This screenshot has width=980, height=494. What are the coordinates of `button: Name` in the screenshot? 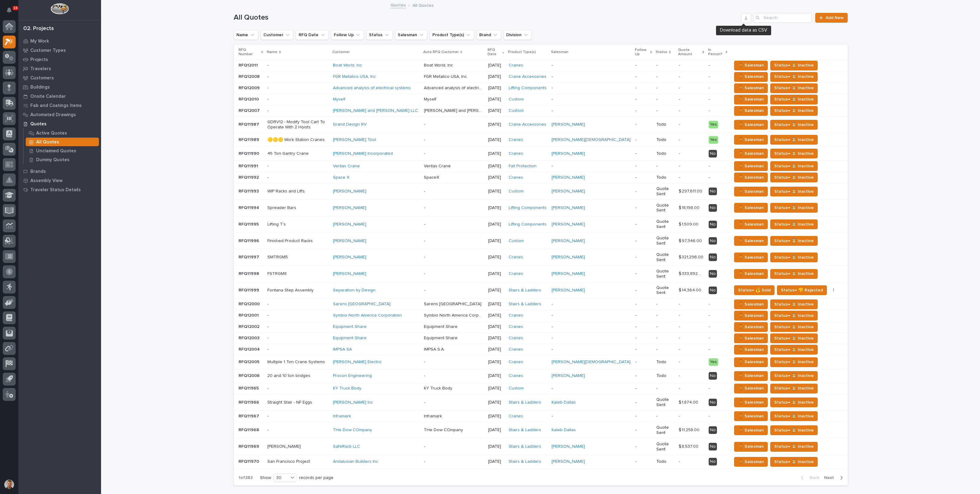 It's located at (246, 35).